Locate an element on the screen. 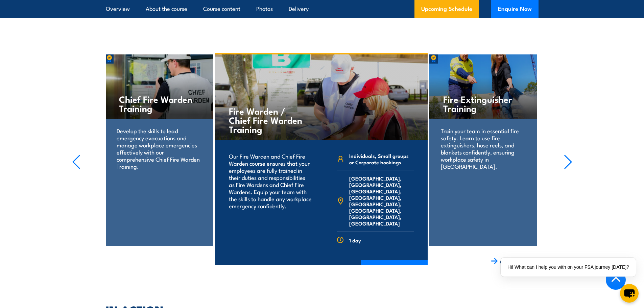 Image resolution: width=644 pixels, height=308 pixels. h4: Fire Warden / Chief Fire Warden Training is located at coordinates (269, 119).